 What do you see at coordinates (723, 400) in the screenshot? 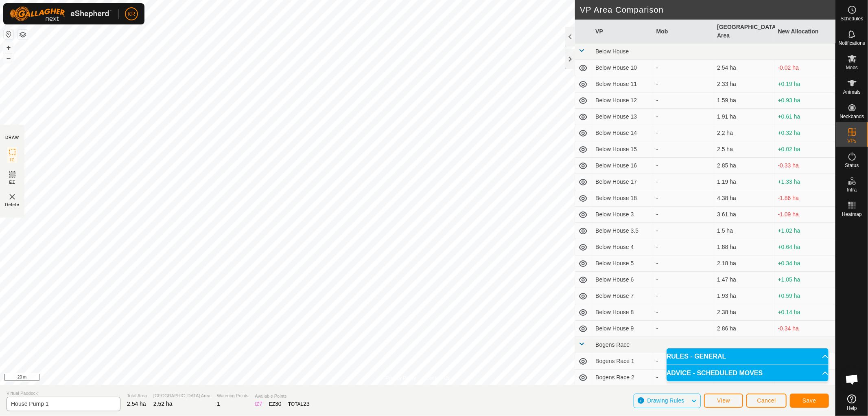
I see `button: View` at bounding box center [723, 400].